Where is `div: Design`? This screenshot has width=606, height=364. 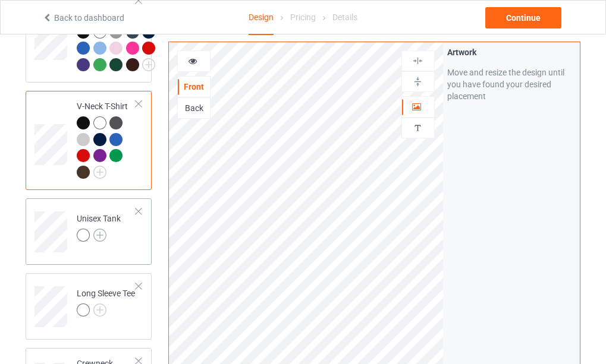 div: Design is located at coordinates (261, 18).